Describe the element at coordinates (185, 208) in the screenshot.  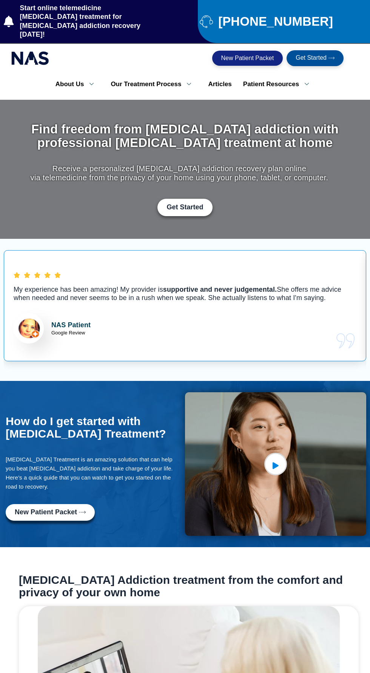
I see `div: Get Started with Suboxone Treatment by filling-out this new patient packet form` at that location.